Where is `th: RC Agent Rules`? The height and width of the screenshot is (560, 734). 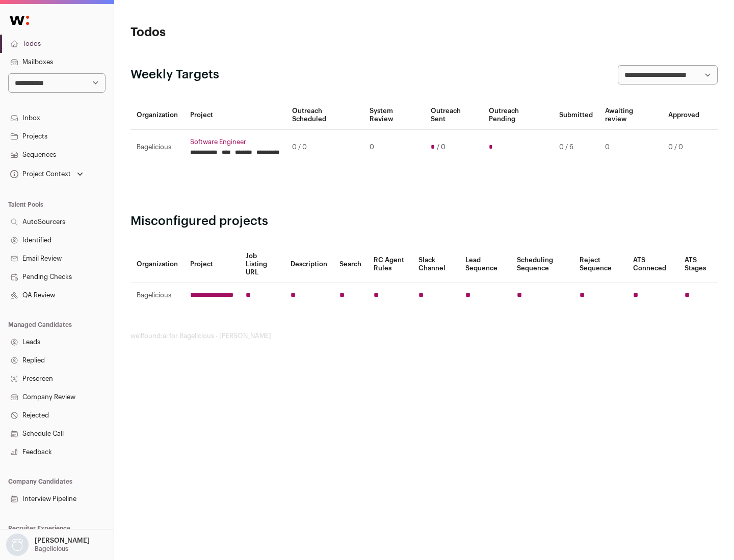
th: RC Agent Rules is located at coordinates (389, 264).